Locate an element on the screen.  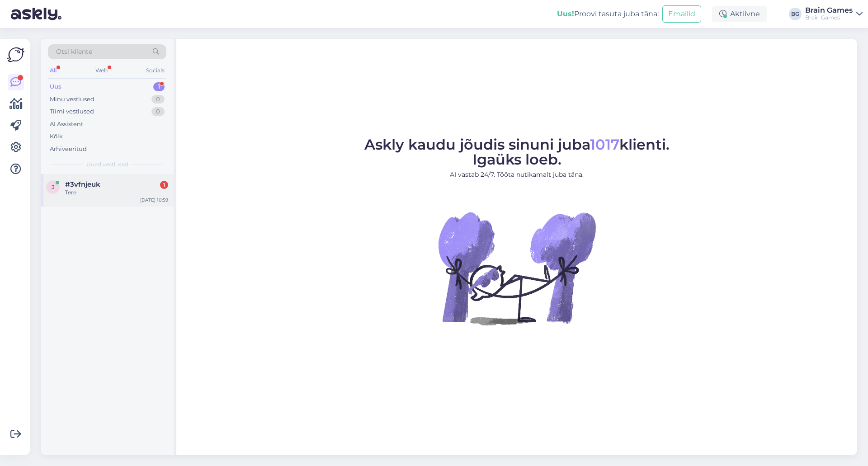
div: Socials is located at coordinates (155, 71).